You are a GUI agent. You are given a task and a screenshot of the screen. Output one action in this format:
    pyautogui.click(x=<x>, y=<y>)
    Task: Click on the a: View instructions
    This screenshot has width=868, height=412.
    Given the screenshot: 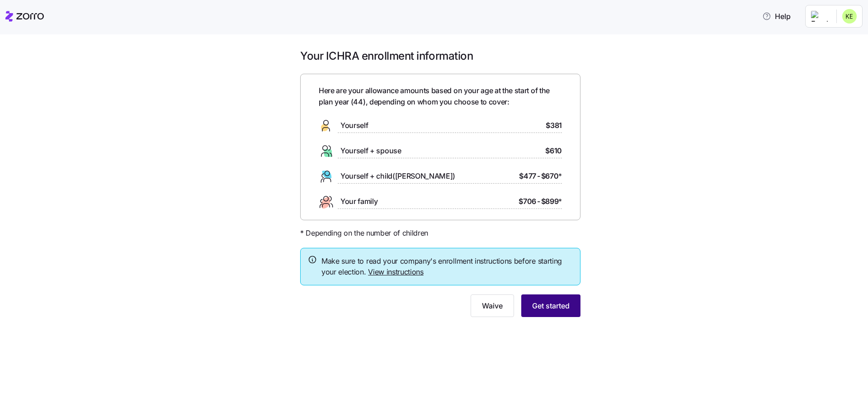 What is the action you would take?
    pyautogui.click(x=395, y=271)
    